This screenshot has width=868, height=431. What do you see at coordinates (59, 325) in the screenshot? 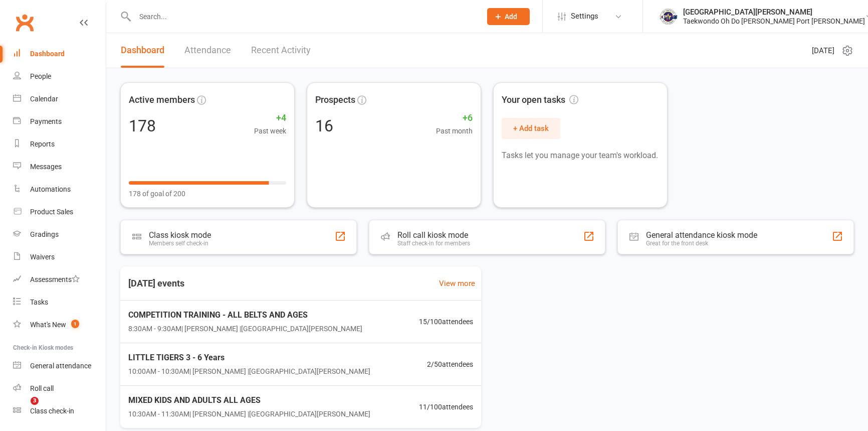
I see `a: What's New1` at bounding box center [59, 325].